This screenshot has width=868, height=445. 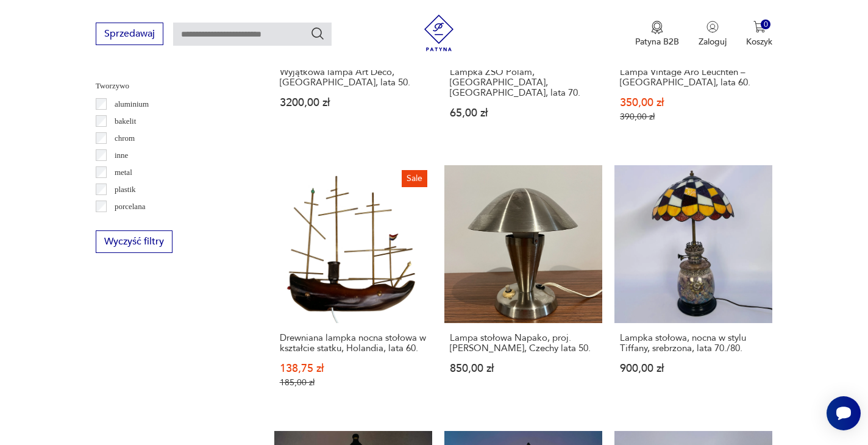 What do you see at coordinates (766, 25) in the screenshot?
I see `div: 0` at bounding box center [766, 25].